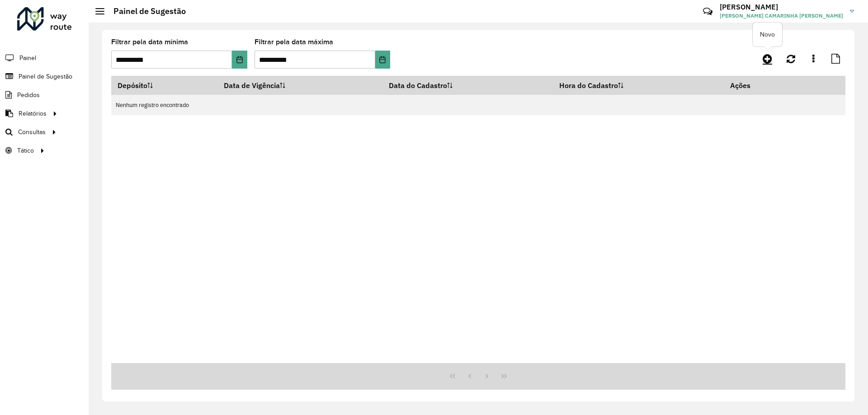 This screenshot has width=868, height=415. What do you see at coordinates (145, 11) in the screenshot?
I see `h2: Painel de Sugestão` at bounding box center [145, 11].